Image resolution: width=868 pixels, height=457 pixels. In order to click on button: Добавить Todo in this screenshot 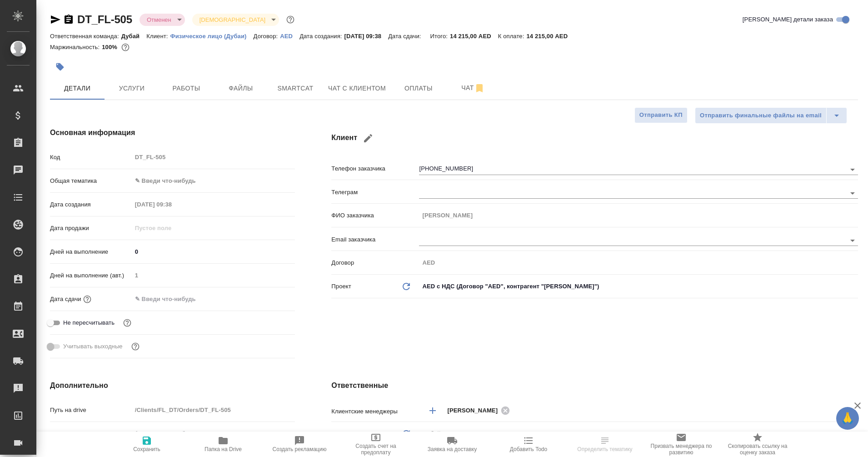, I will do `click(529, 445)`.